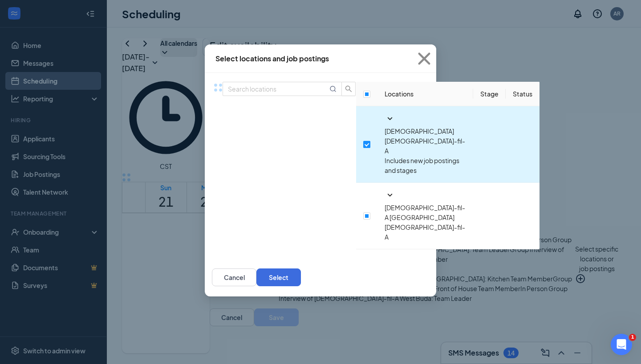 Image resolution: width=641 pixels, height=364 pixels. What do you see at coordinates (424, 59) in the screenshot?
I see `svg: Cross` at bounding box center [424, 59].